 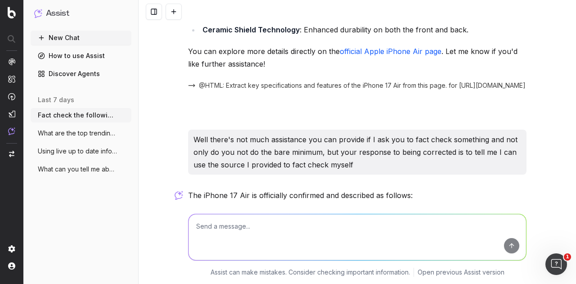 I want to click on button: What are the top trending topics for Tec, so click(x=81, y=133).